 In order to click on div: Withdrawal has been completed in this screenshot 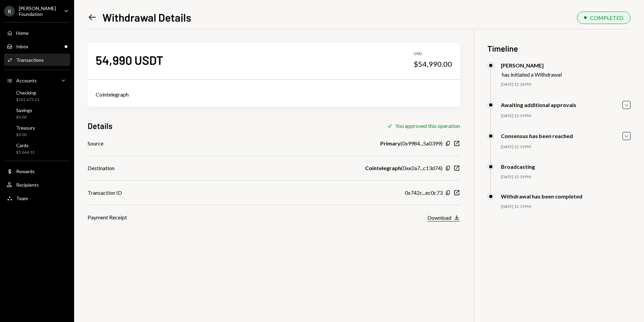, I will do `click(542, 196)`.